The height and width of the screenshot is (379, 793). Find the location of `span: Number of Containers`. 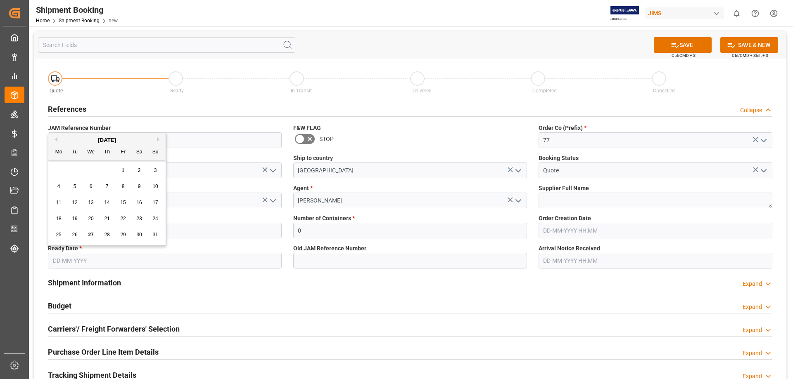

span: Number of Containers is located at coordinates (324, 218).